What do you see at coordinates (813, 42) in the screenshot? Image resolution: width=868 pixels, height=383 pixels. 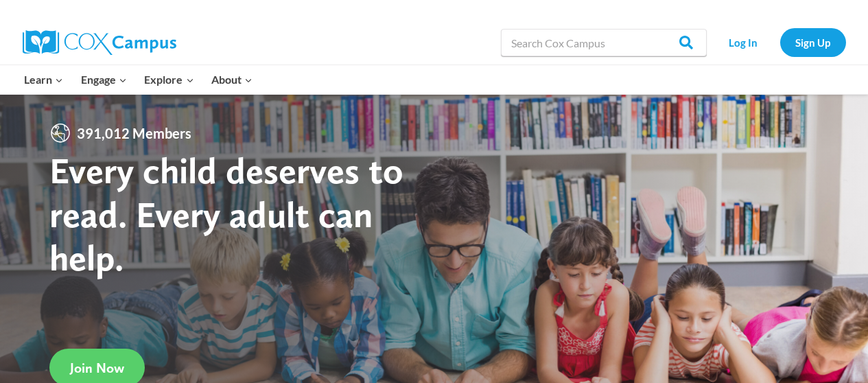 I see `a: Sign Up` at bounding box center [813, 42].